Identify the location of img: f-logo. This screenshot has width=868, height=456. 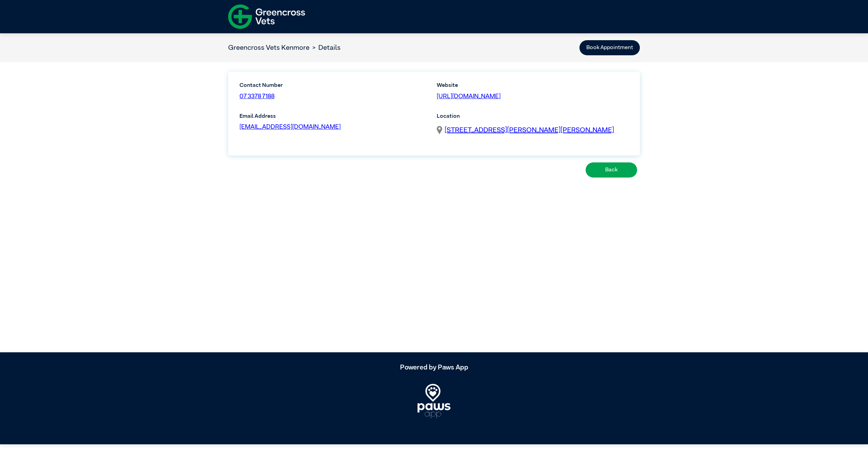
(267, 16).